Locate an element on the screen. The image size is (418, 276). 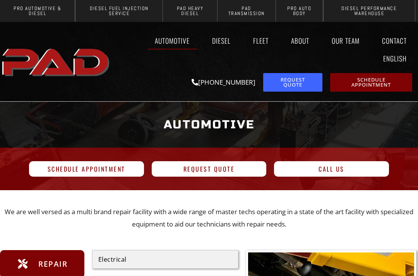
span: Repair is located at coordinates (52, 264).